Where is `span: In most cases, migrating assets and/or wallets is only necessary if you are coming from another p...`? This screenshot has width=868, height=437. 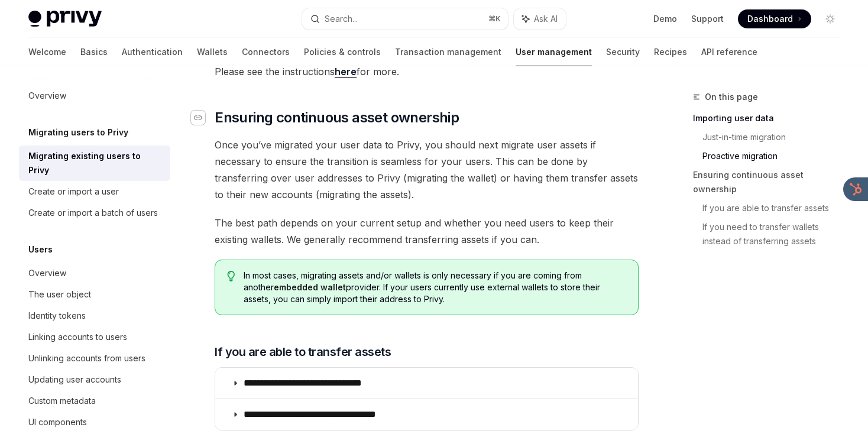
span: In most cases, migrating assets and/or wallets is only necessary if you are coming from another p... is located at coordinates (435, 287).